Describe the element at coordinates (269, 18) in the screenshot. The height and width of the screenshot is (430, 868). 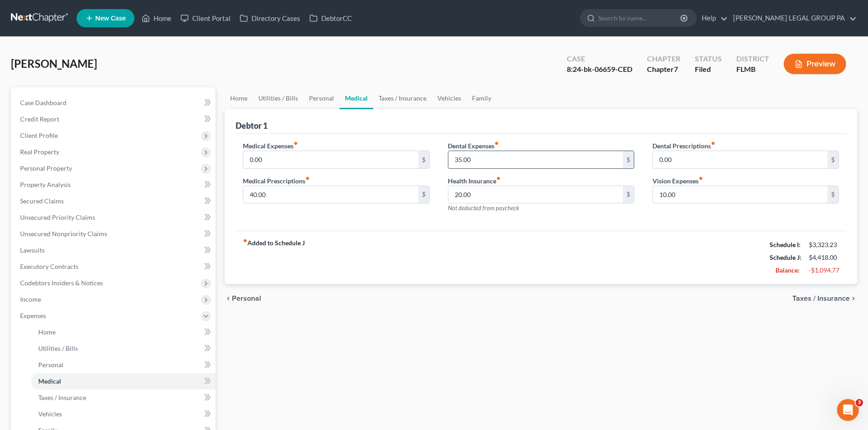
I see `a: Directory Cases` at that location.